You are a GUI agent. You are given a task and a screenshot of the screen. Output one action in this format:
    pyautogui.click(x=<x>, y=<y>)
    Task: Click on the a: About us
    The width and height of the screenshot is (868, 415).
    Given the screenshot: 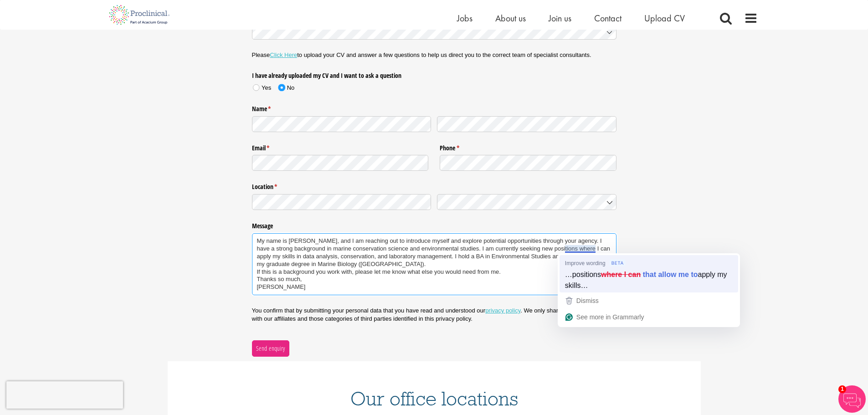 What is the action you would take?
    pyautogui.click(x=510, y=18)
    